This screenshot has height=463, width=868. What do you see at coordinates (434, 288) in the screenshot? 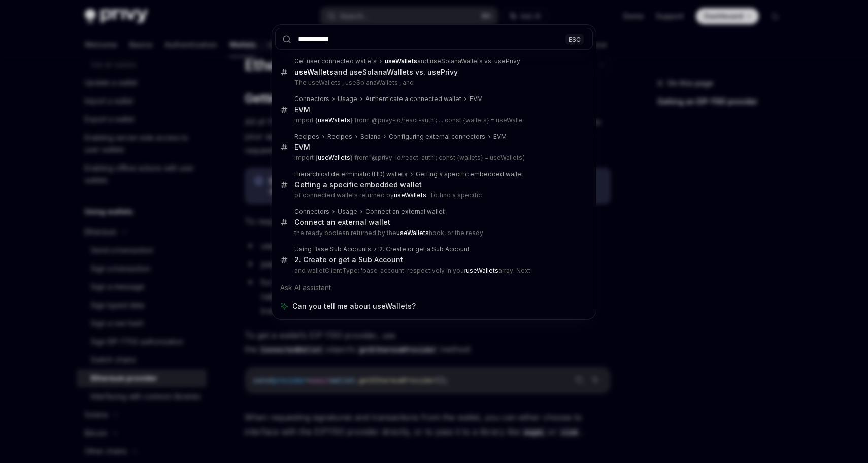
I see `div: Ask AI assistant` at bounding box center [434, 288].